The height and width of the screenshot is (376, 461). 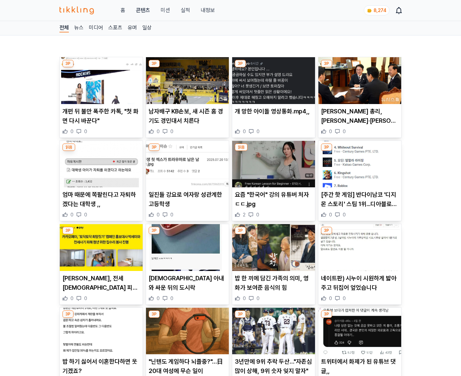 I want to click on a: 유머, so click(x=132, y=28).